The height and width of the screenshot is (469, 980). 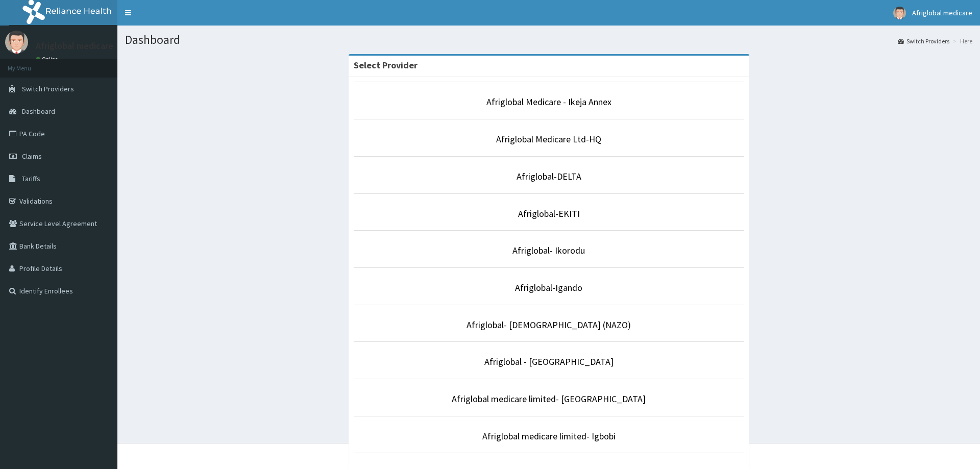 What do you see at coordinates (549, 176) in the screenshot?
I see `a: Afriglobal-DELTA` at bounding box center [549, 176].